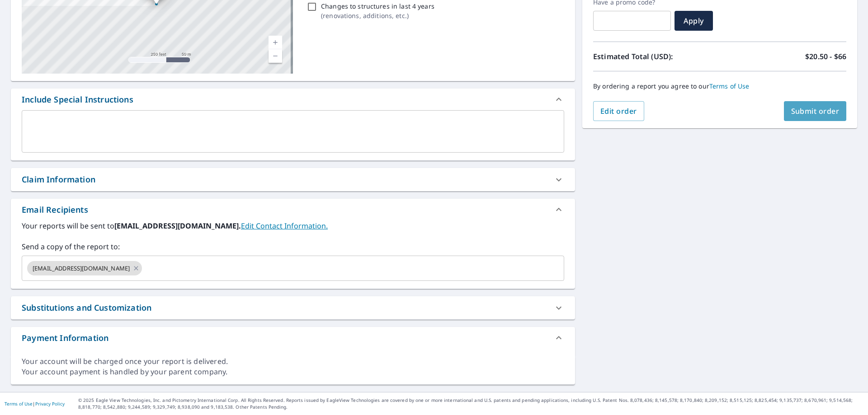  I want to click on p: © 2025 Eagle View Technologies, Inc. and Pictometry International Corp. All Rights Reserved. Repo..., so click(470, 404).